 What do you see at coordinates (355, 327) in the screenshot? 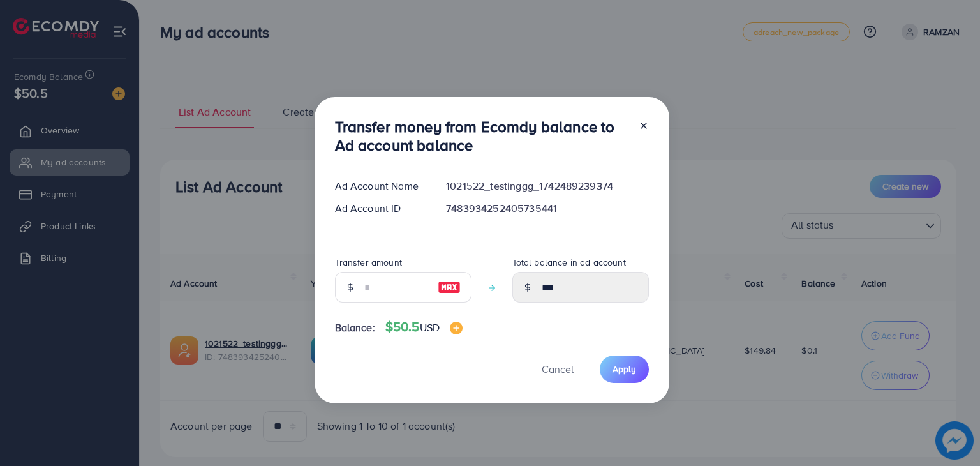
I see `span: Balance:` at bounding box center [355, 327].